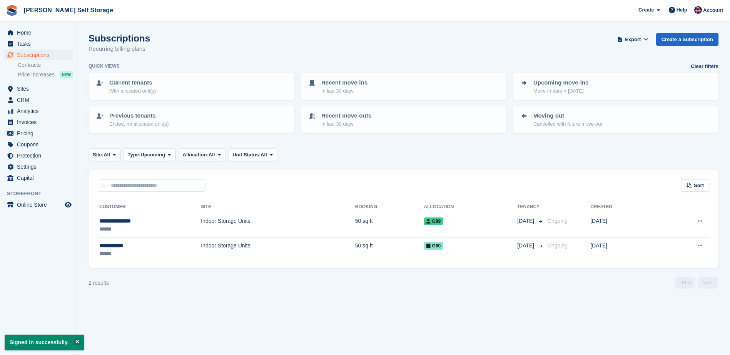 Image resolution: width=730 pixels, height=355 pixels. Describe the element at coordinates (104, 66) in the screenshot. I see `h6: Quick views` at that location.